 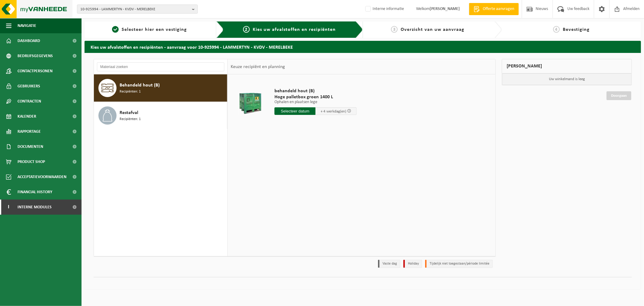 What do you see at coordinates (161, 116) in the screenshot?
I see `button: Restafval Recipiënten: 1` at bounding box center [161, 116].